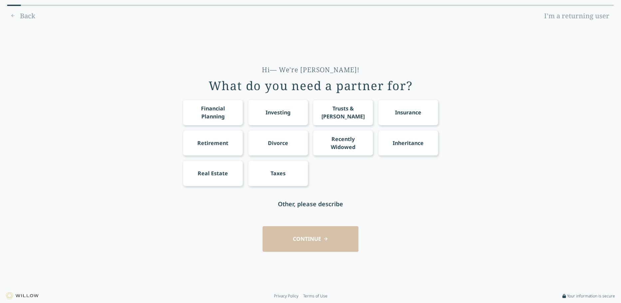 This screenshot has width=621, height=303. Describe the element at coordinates (213, 143) in the screenshot. I see `div: Retirement` at that location.